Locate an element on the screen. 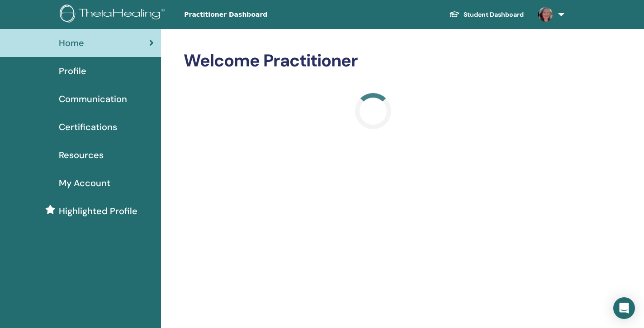 Image resolution: width=644 pixels, height=328 pixels. h2: Welcome Practitioner is located at coordinates (373, 61).